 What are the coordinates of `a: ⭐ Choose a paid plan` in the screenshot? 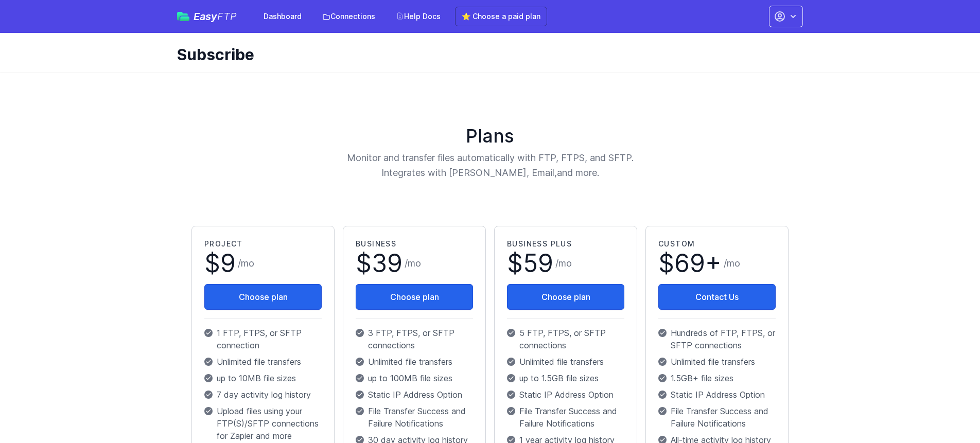 It's located at (501, 16).